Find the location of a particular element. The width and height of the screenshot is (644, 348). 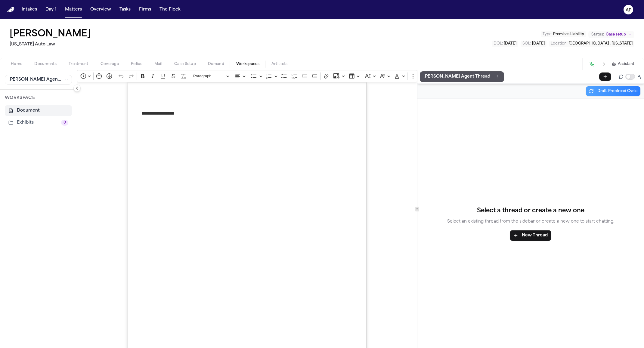

button: Tasks is located at coordinates (125, 9).